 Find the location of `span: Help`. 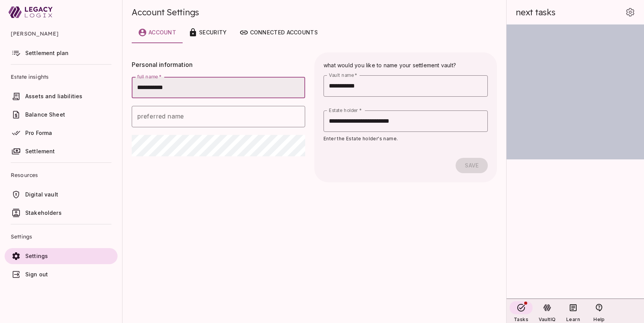

span: Help is located at coordinates (599, 319).